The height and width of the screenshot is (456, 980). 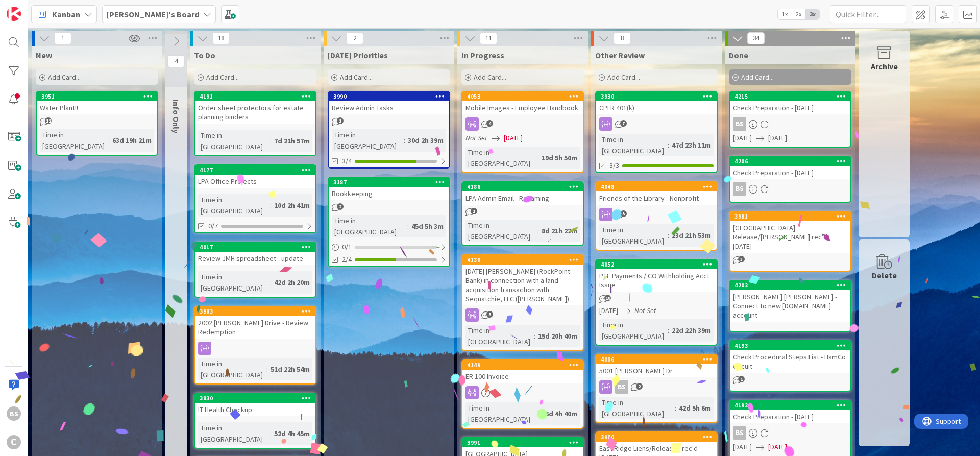 What do you see at coordinates (557, 336) in the screenshot?
I see `div: 15d 20h 40m` at bounding box center [557, 336].